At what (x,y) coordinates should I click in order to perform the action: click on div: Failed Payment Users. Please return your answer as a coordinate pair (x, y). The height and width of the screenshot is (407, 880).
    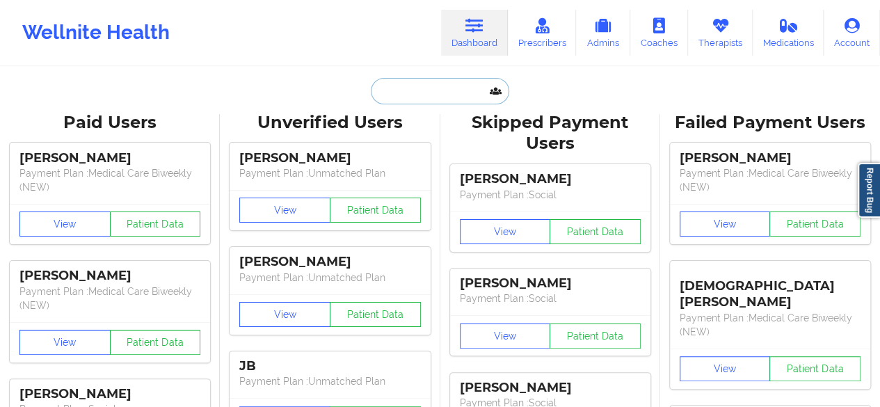
    Looking at the image, I should click on (770, 122).